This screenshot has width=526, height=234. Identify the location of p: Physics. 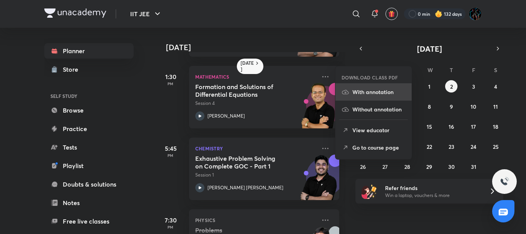
(256, 220).